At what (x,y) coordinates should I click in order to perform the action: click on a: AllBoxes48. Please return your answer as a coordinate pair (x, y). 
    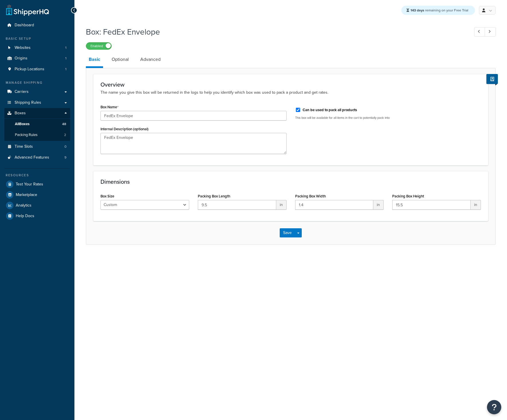
    Looking at the image, I should click on (37, 124).